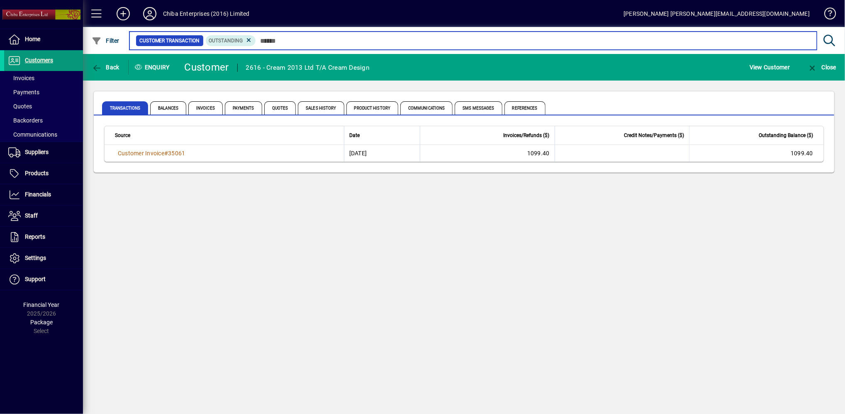 The height and width of the screenshot is (414, 845). What do you see at coordinates (525, 108) in the screenshot?
I see `span: References` at bounding box center [525, 108].